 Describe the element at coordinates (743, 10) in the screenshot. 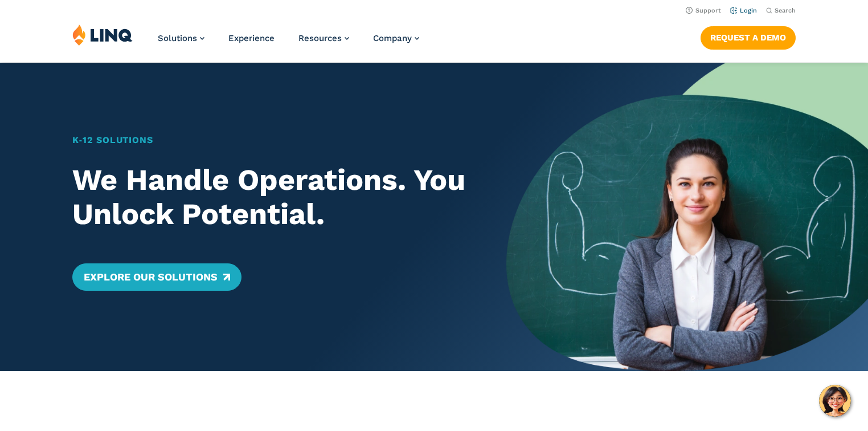

I see `a: Login` at that location.